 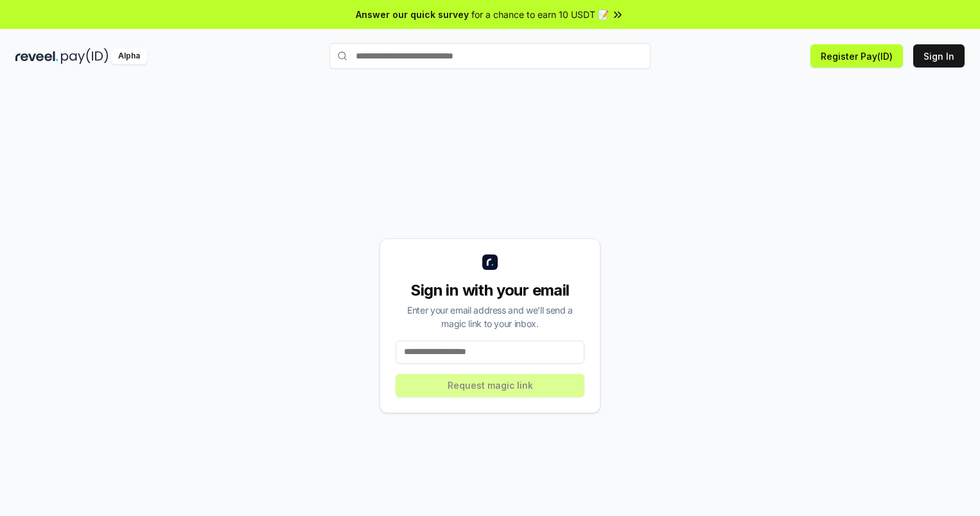 I want to click on button: Register Pay(ID), so click(x=857, y=56).